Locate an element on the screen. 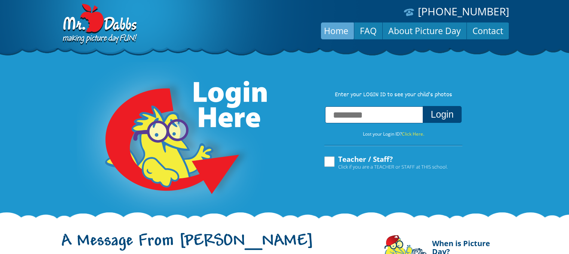 This screenshot has width=569, height=254. img: Login Here is located at coordinates (172, 140).